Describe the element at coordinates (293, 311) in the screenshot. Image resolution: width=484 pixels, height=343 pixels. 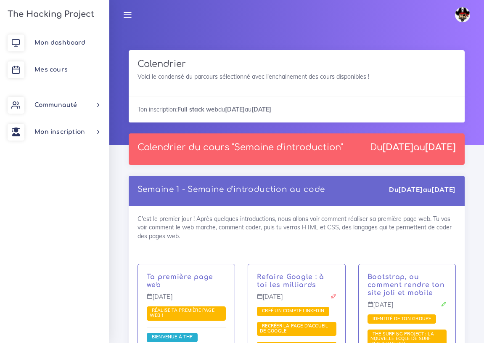
I see `span: Dans ce projet, tu vas mettre en place un compte LinkedIn et le préparer pour ta future vie.` at that location.